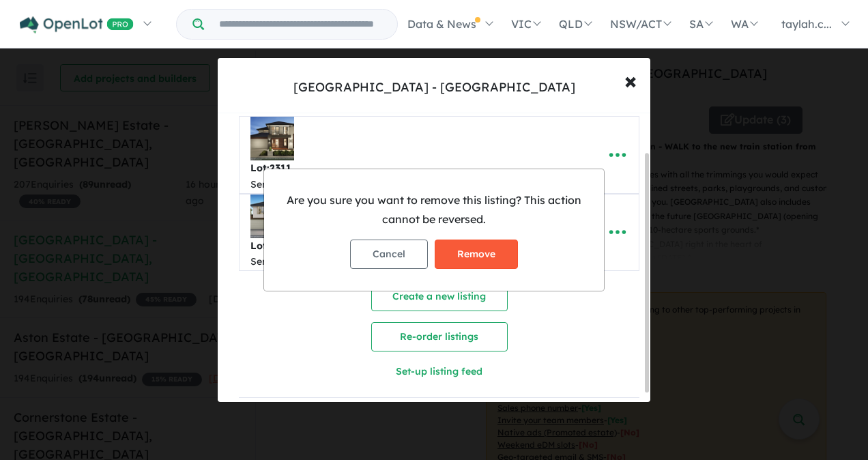  Describe the element at coordinates (301, 24) in the screenshot. I see `input: Try estate name, suburb, builder or developer` at that location.